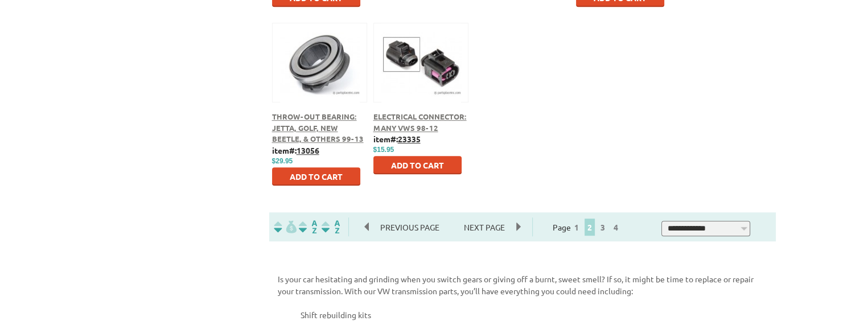 This screenshot has height=321, width=868. What do you see at coordinates (587, 227) in the screenshot?
I see `div: Page` at bounding box center [587, 227].